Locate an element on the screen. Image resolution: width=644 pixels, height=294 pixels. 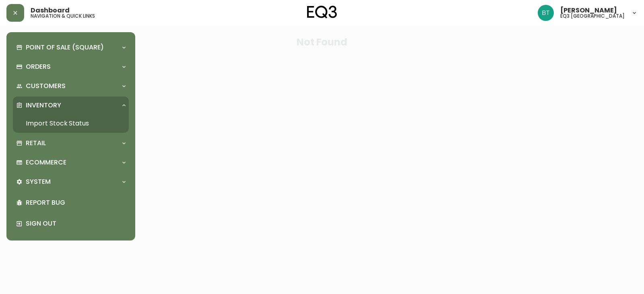
div: Customers is located at coordinates (71, 86).